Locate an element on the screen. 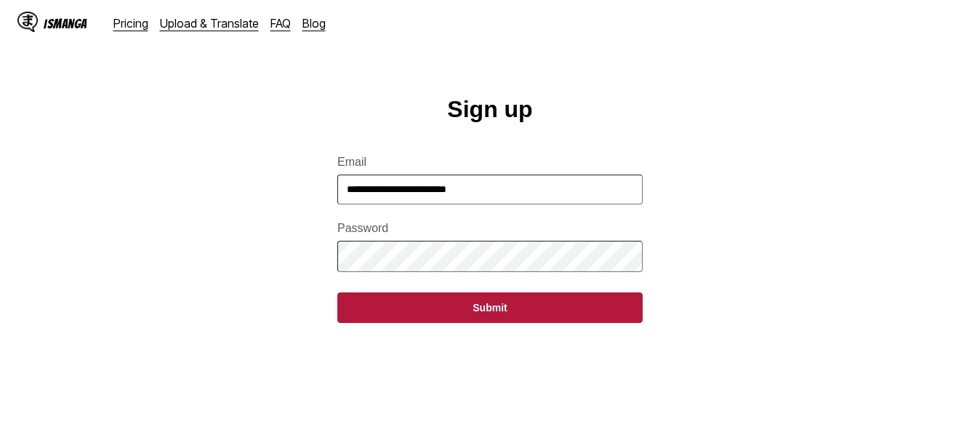 The image size is (980, 435). a: IsManga LogoIsManga is located at coordinates (66, 23).